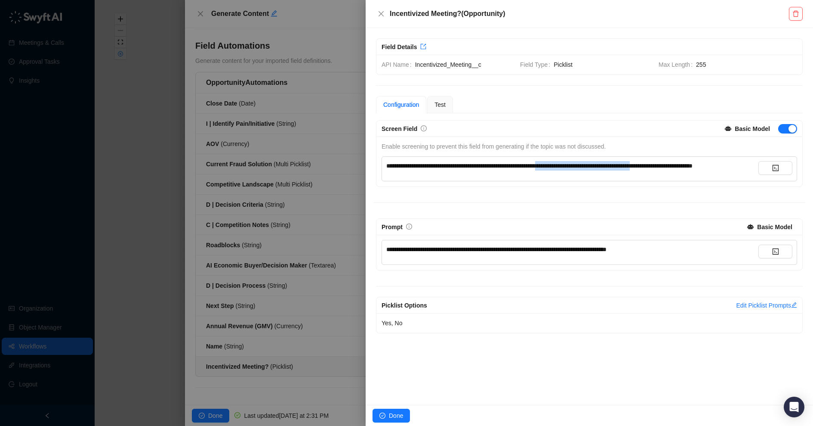  I want to click on button: Done, so click(391, 415).